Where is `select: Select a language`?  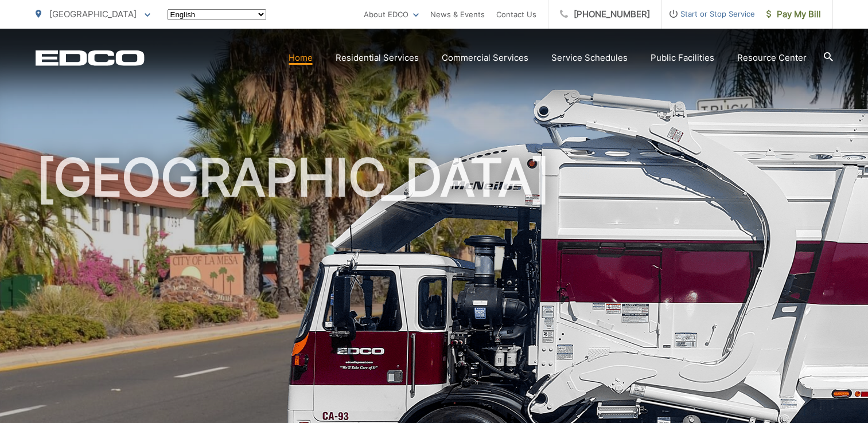 select: Select a language is located at coordinates (217, 15).